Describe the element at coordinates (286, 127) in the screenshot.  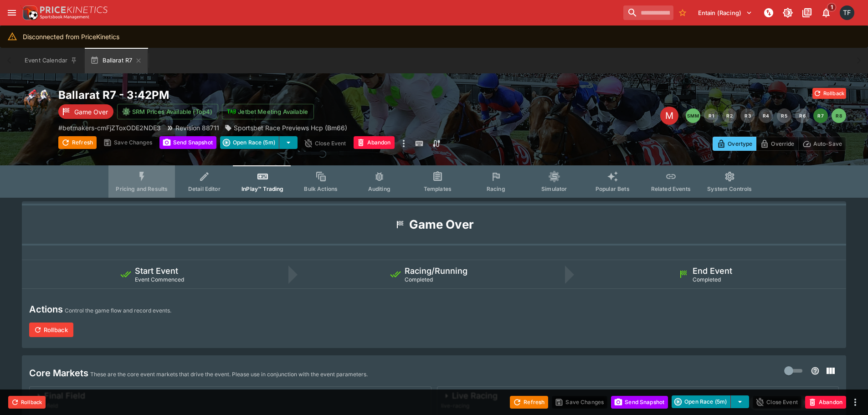
I see `div: Sportsbet Race Previews Hcp (Bm66)` at that location.